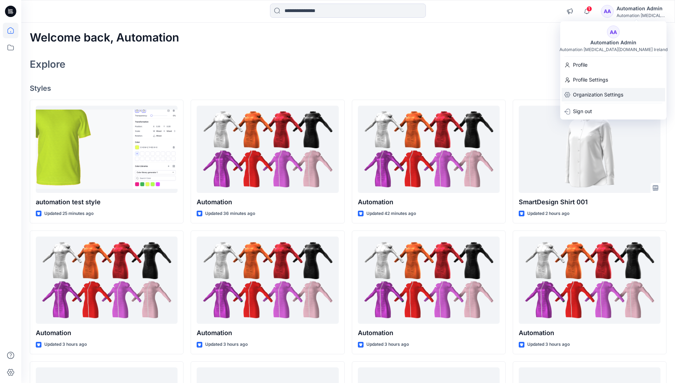  What do you see at coordinates (583, 111) in the screenshot?
I see `p: Sign out` at bounding box center [583, 111].